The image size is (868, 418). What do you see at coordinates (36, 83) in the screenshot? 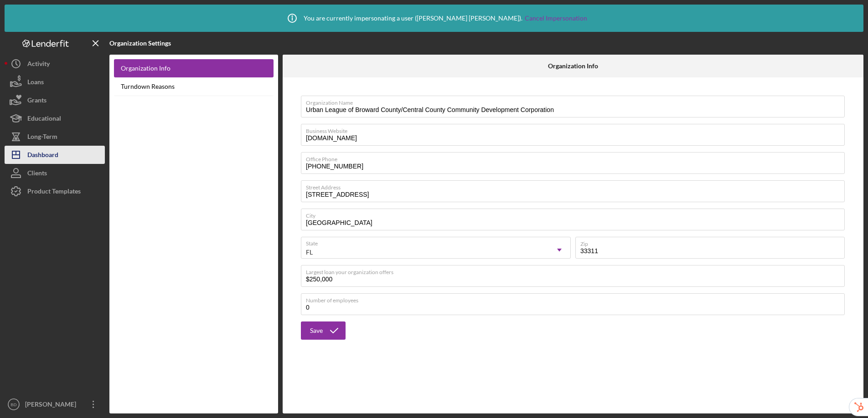
I see `div: Loans` at bounding box center [36, 83].